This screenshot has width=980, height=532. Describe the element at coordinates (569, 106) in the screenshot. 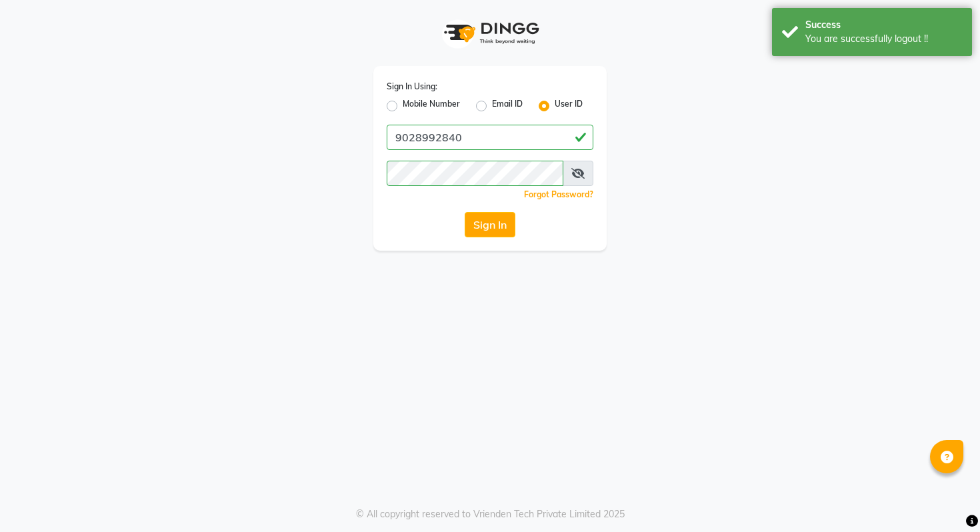

I see `label: User ID` at that location.